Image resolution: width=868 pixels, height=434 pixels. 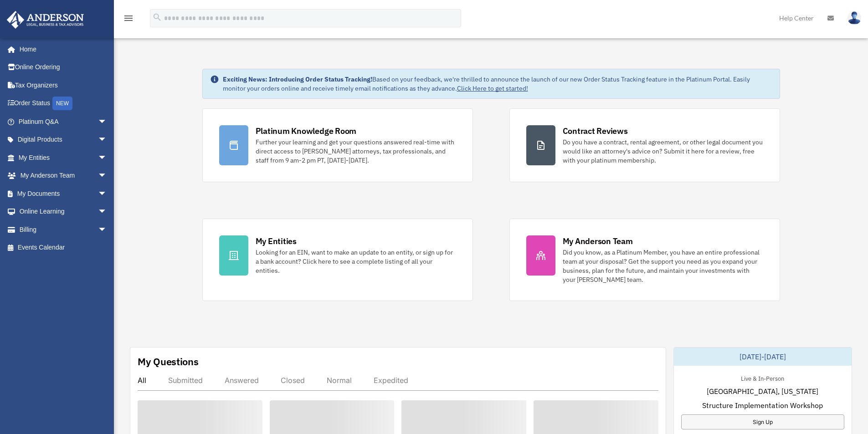 What do you see at coordinates (356, 151) in the screenshot?
I see `div: Further your learning and get your questions answered real-time with direct access to [PERSON_NAM...` at bounding box center [356, 151].